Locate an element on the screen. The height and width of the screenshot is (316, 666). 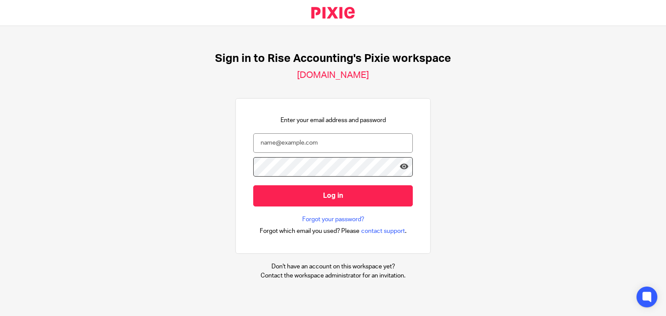
span: contact support is located at coordinates (383, 231).